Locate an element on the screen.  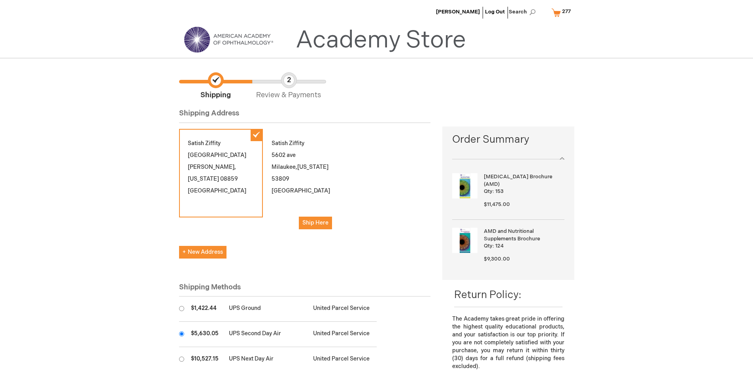
a: Log Out is located at coordinates (495, 12).